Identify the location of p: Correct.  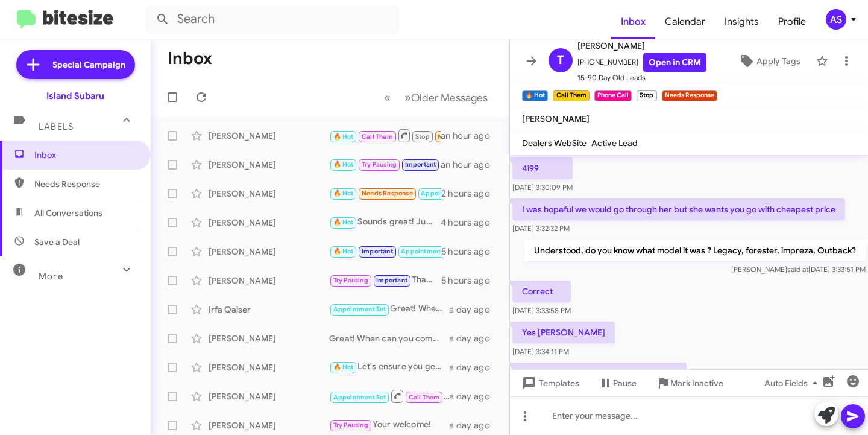
(541, 291).